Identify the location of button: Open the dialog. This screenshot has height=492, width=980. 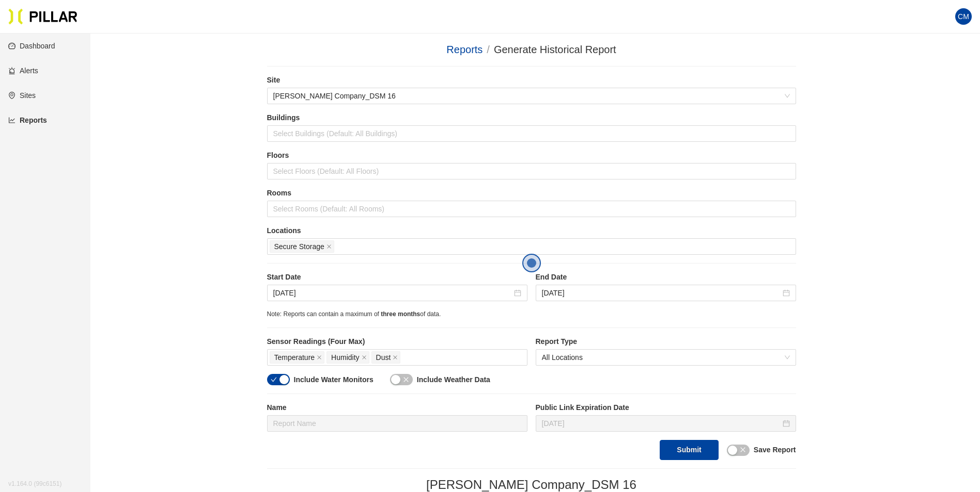
(531, 263).